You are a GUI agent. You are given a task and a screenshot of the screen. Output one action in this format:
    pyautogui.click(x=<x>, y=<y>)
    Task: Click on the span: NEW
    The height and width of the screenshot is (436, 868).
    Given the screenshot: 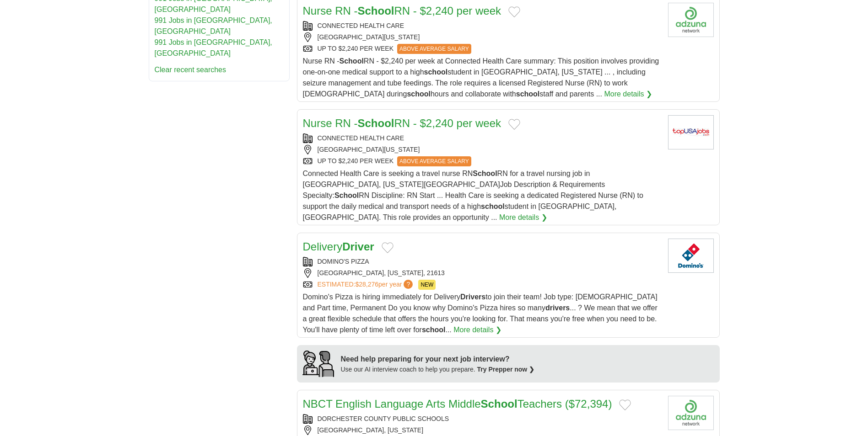 What is the action you would take?
    pyautogui.click(x=427, y=284)
    